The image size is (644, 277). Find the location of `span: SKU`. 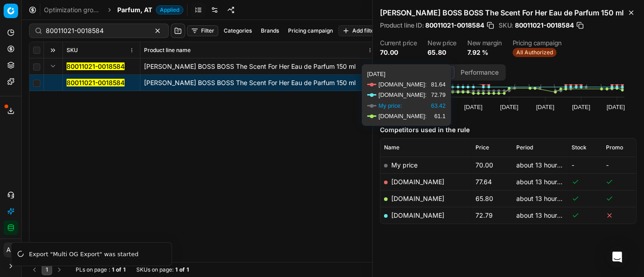

span: SKU is located at coordinates (72, 50).